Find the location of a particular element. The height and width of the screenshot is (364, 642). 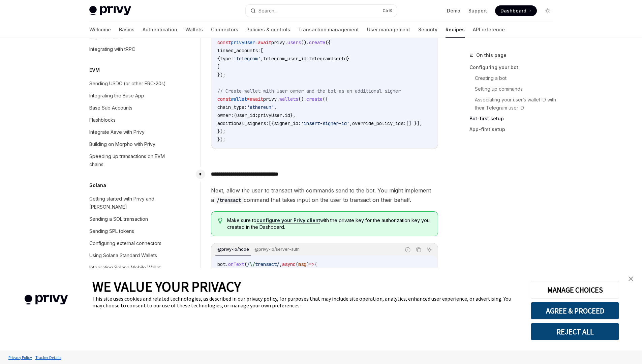

span: Dashboard is located at coordinates (513, 11).